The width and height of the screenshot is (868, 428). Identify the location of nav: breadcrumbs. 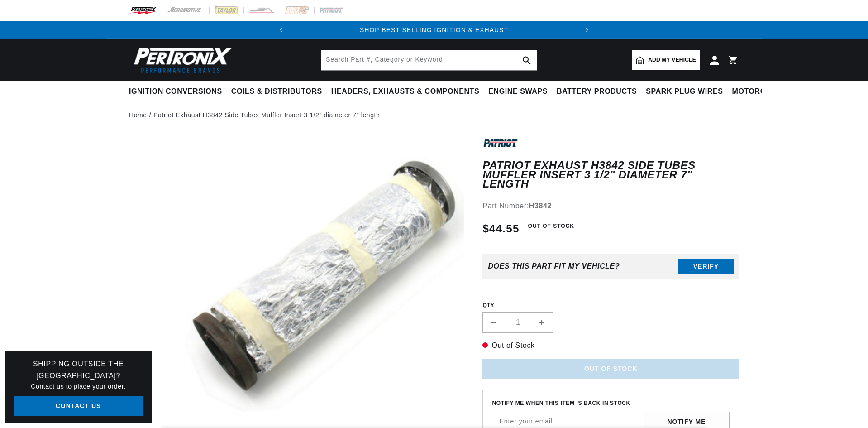
(434, 115).